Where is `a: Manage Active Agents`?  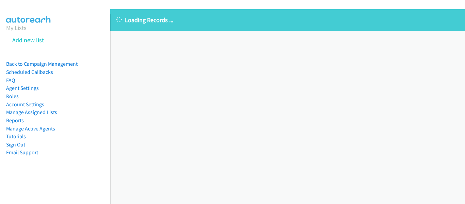 a: Manage Active Agents is located at coordinates (31, 128).